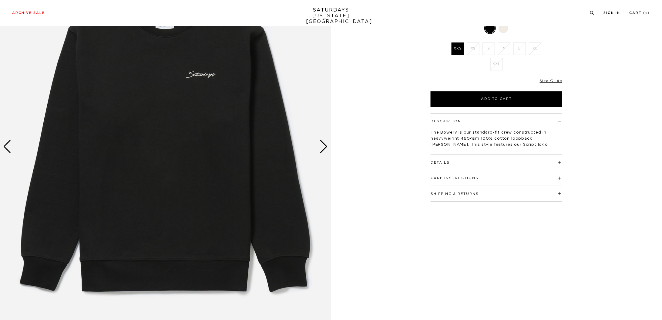  What do you see at coordinates (496, 142) in the screenshot?
I see `p: The Bowery is our standard-fit crew constructed in heavyweight 460gsm 100% cotton loopback [PERSO...` at bounding box center [496, 142].